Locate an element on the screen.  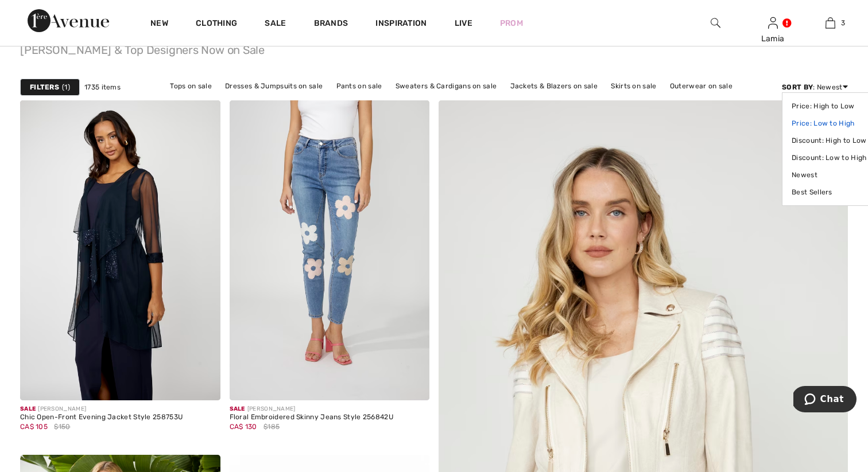
a: Discount: High to Low is located at coordinates (829, 141).